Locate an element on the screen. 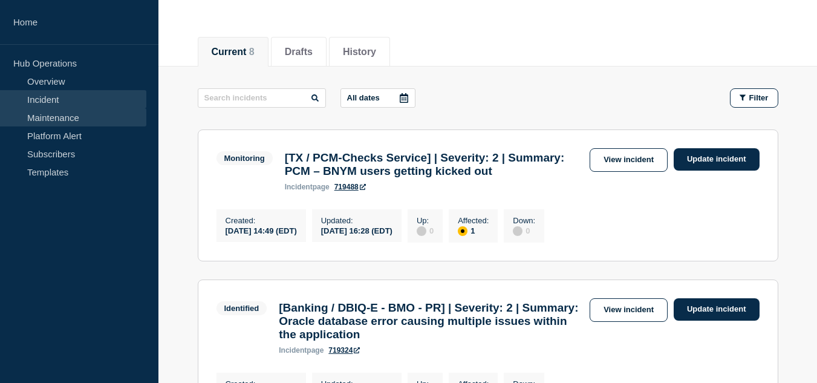 The image size is (817, 383). p: Affected : is located at coordinates (473, 220).